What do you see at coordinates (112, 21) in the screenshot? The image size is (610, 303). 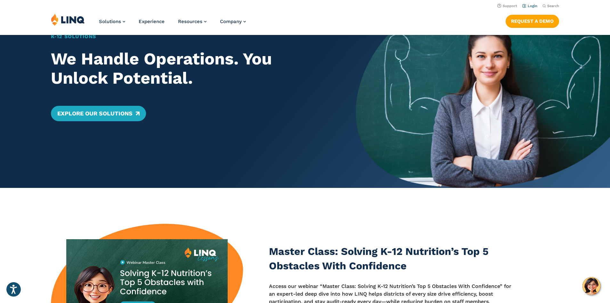 I see `a: Solutions` at bounding box center [112, 21].